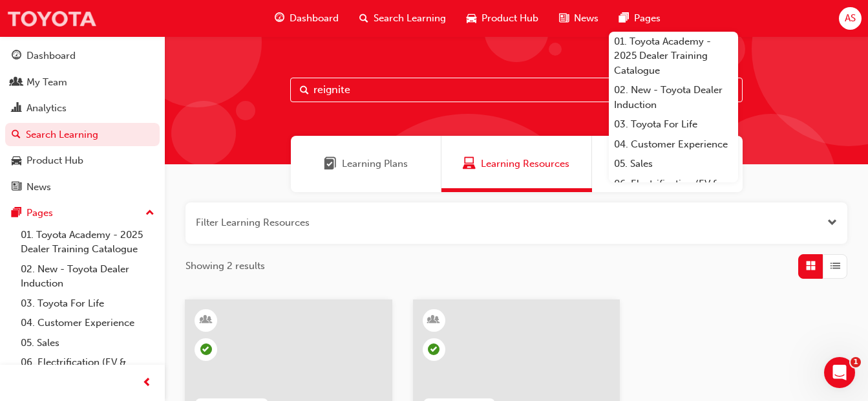 The image size is (868, 401). I want to click on a: Search Learning, so click(82, 134).